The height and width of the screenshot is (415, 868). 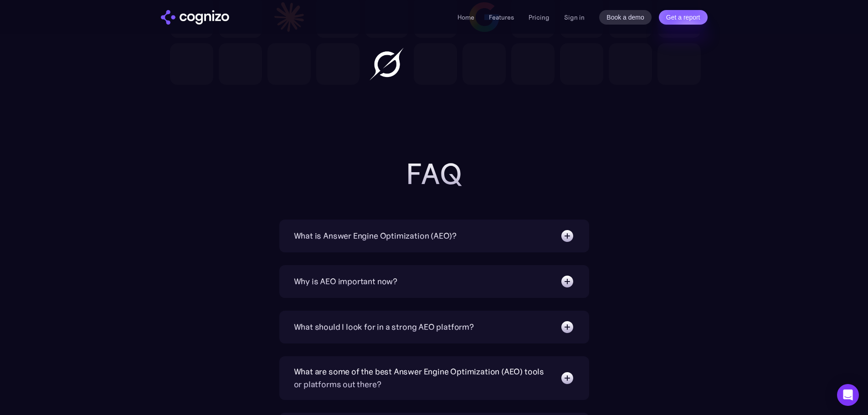 What do you see at coordinates (195, 17) in the screenshot?
I see `a: home` at bounding box center [195, 17].